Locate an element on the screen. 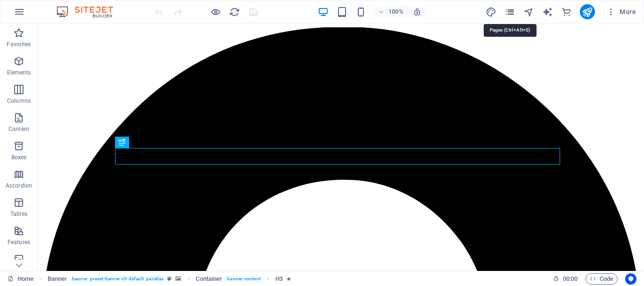  span: 00 00 is located at coordinates (570, 279).